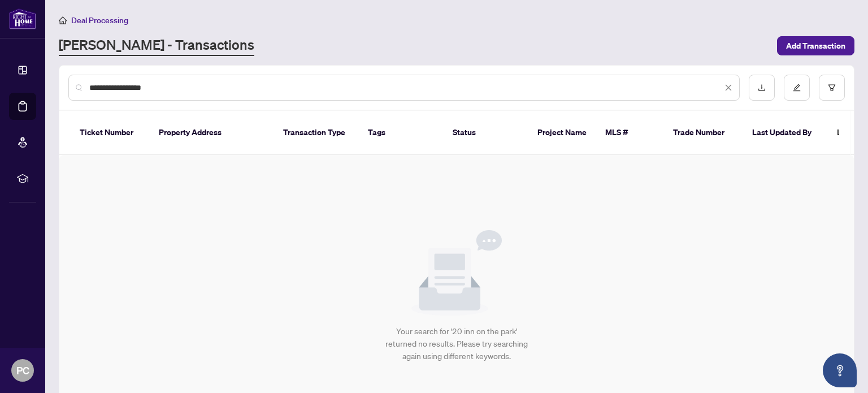  I want to click on span: edit, so click(797, 87).